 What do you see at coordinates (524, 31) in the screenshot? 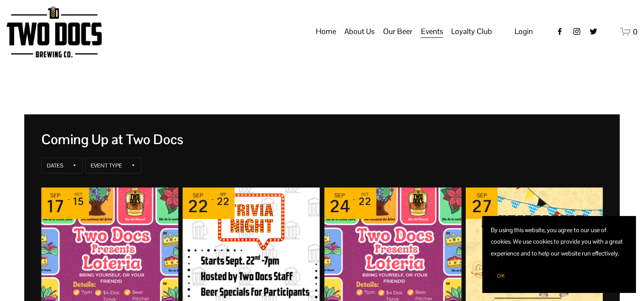
I see `span: Login` at bounding box center [524, 31].